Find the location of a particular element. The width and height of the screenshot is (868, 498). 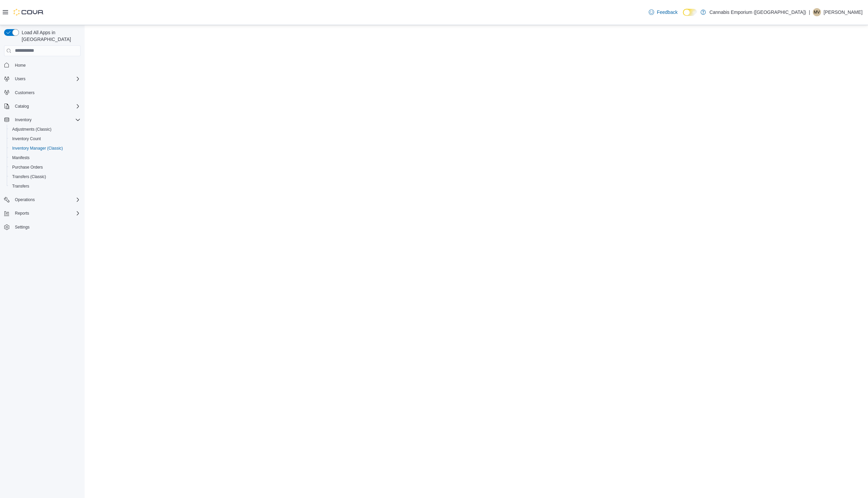

button: Settings is located at coordinates (42, 227).